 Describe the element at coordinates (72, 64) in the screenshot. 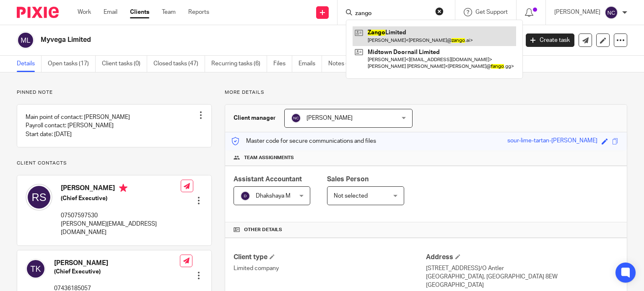

I see `a: Open tasks (17)` at that location.